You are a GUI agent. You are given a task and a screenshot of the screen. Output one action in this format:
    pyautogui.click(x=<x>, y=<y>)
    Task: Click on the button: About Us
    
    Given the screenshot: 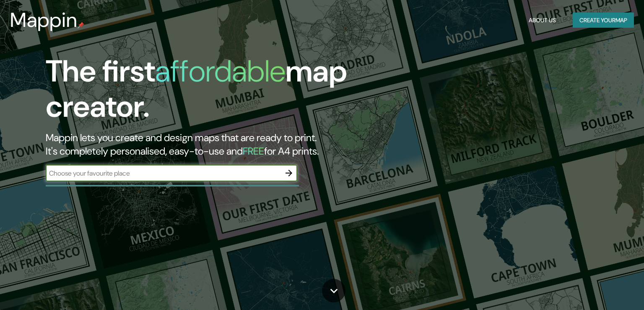 What is the action you would take?
    pyautogui.click(x=542, y=20)
    